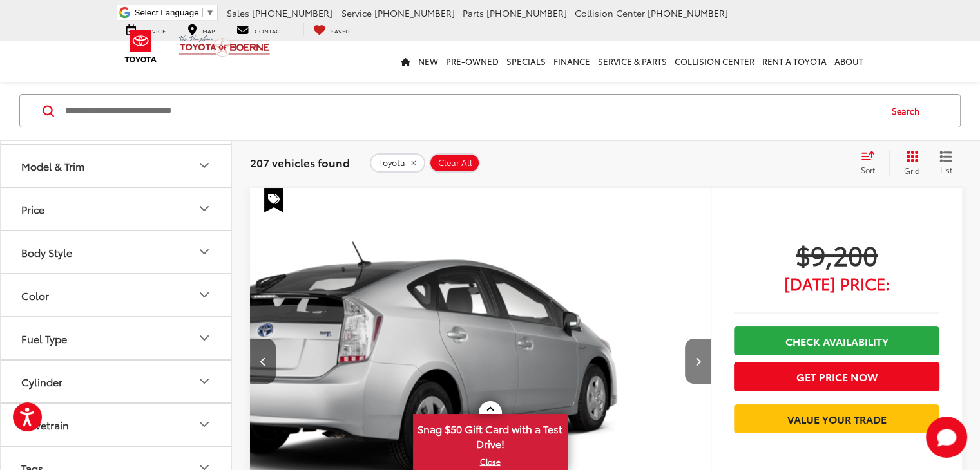  Describe the element at coordinates (454, 163) in the screenshot. I see `button: Clear All` at that location.